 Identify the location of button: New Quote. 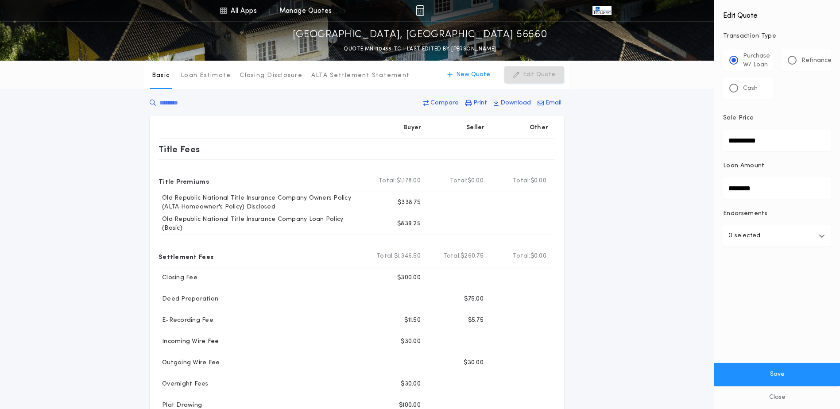
(469, 75).